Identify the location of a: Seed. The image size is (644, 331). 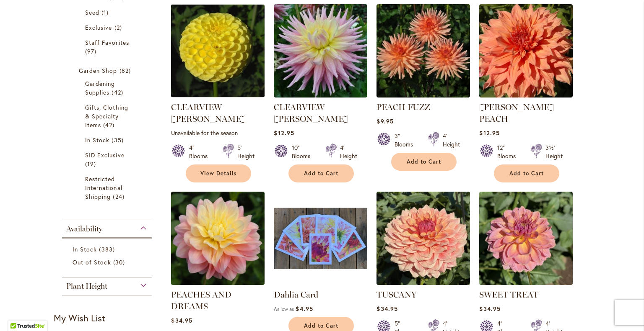
(108, 12).